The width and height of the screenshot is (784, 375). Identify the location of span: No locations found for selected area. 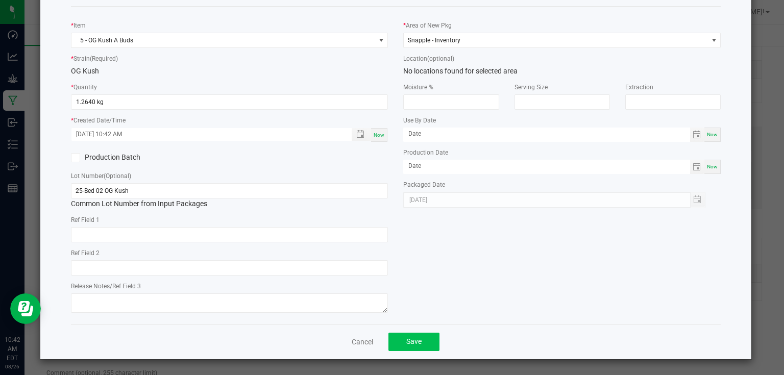
(461, 71).